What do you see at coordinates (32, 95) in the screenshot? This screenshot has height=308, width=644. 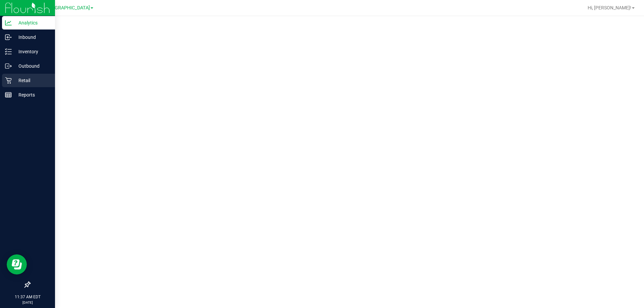 I see `p: Reports` at bounding box center [32, 95].